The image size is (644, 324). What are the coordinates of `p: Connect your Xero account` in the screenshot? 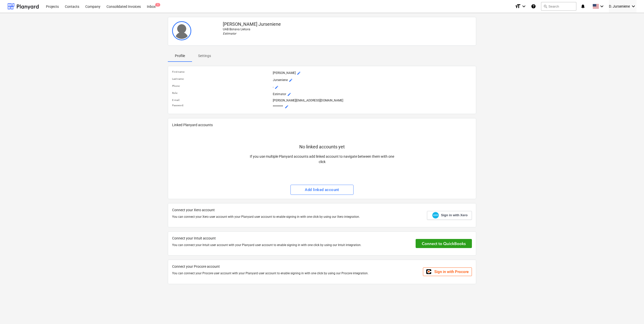 It's located at (298, 210).